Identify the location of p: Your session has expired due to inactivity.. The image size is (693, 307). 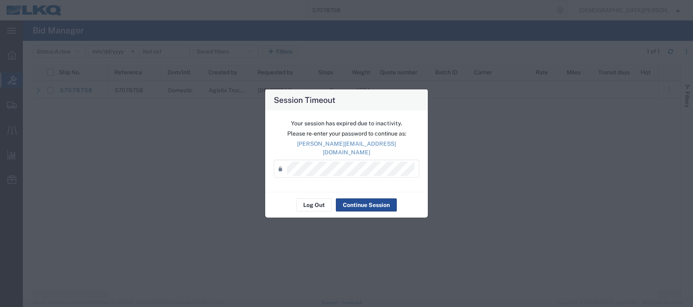
(346, 123).